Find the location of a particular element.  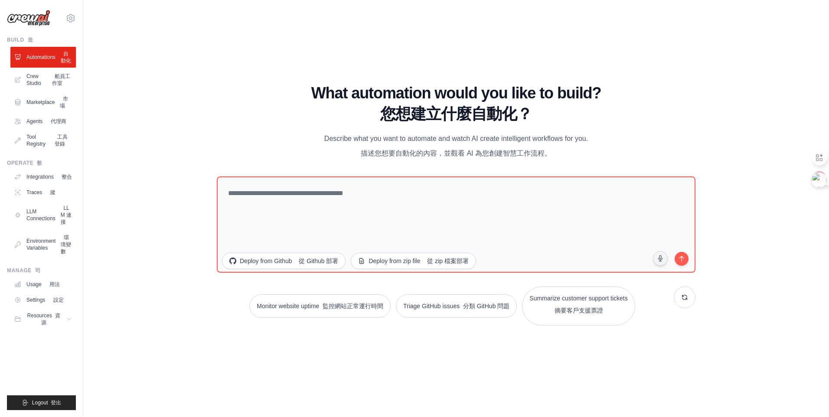

a: Traces 蹤 is located at coordinates (43, 193).